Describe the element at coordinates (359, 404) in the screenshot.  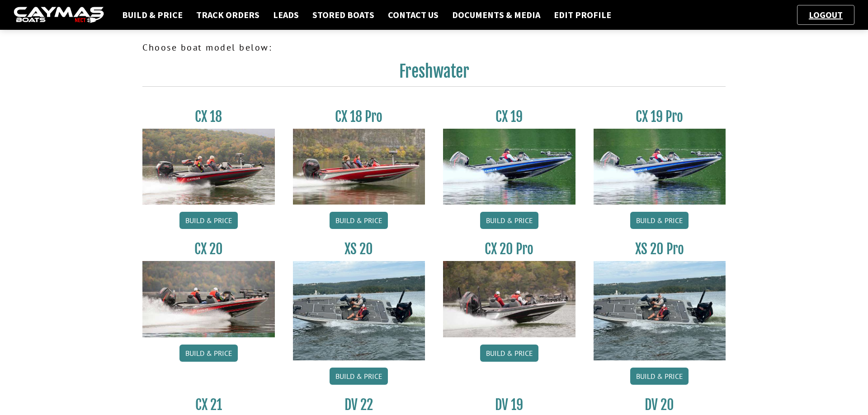
I see `h3: DV 22` at that location.